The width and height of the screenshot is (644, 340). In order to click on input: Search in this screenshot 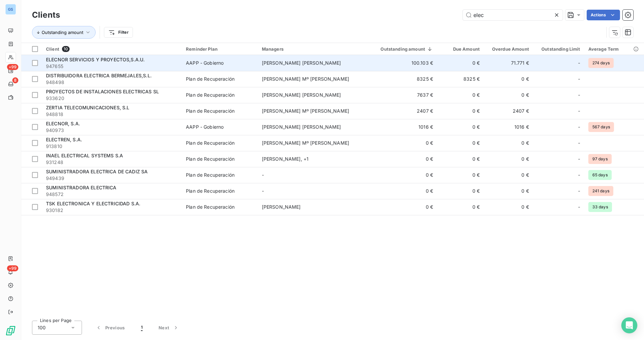, I will do `click(513, 15)`.